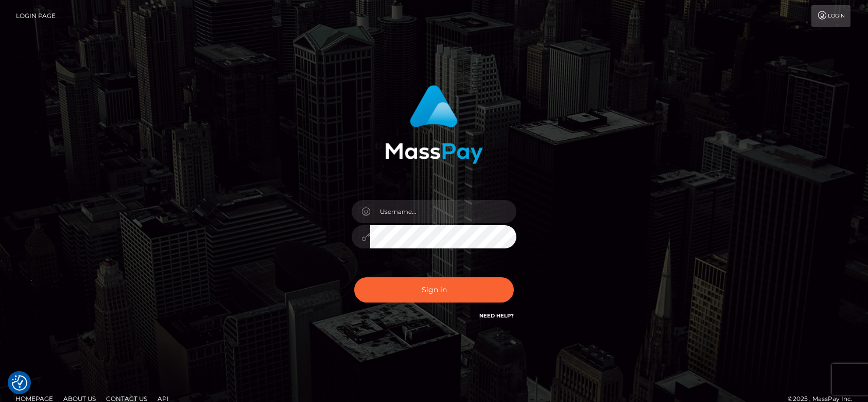 This screenshot has height=402, width=868. I want to click on input: Username..., so click(443, 211).